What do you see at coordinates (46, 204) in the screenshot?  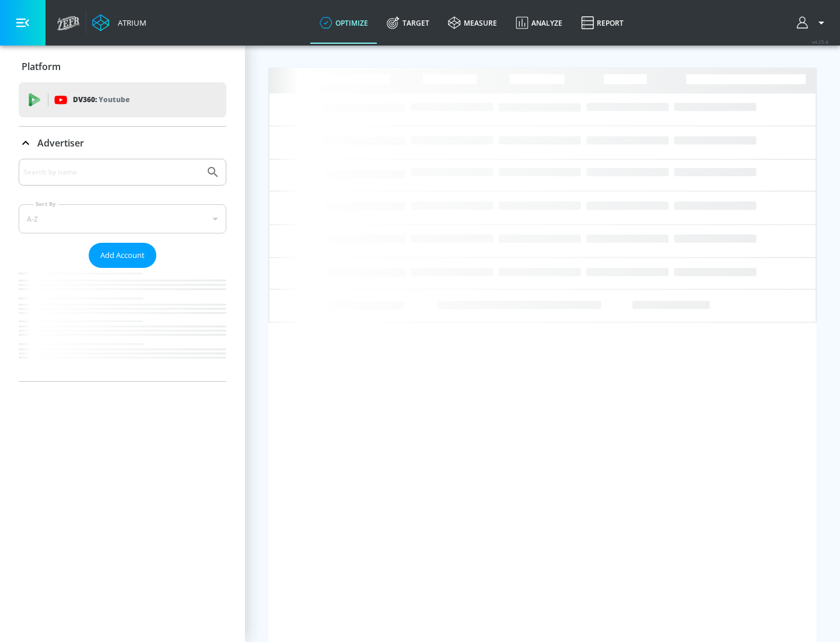 I see `label: Sort By` at bounding box center [46, 204].